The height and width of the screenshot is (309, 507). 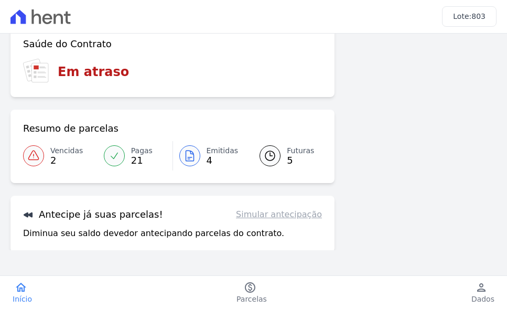 What do you see at coordinates (135, 156) in the screenshot?
I see `a: Pagas 21` at bounding box center [135, 156].